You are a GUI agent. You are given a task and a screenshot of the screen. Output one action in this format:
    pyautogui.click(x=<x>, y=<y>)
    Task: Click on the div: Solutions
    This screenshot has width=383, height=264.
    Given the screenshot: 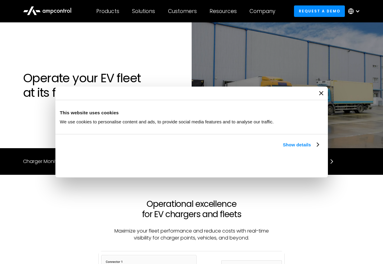 What is the action you would take?
    pyautogui.click(x=143, y=11)
    